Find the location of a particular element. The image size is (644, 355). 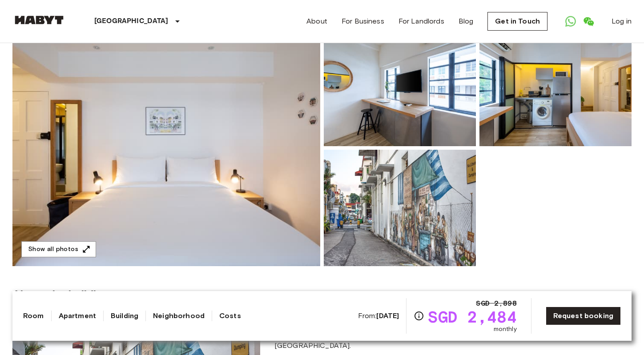

img: Habyt is located at coordinates (39, 20).